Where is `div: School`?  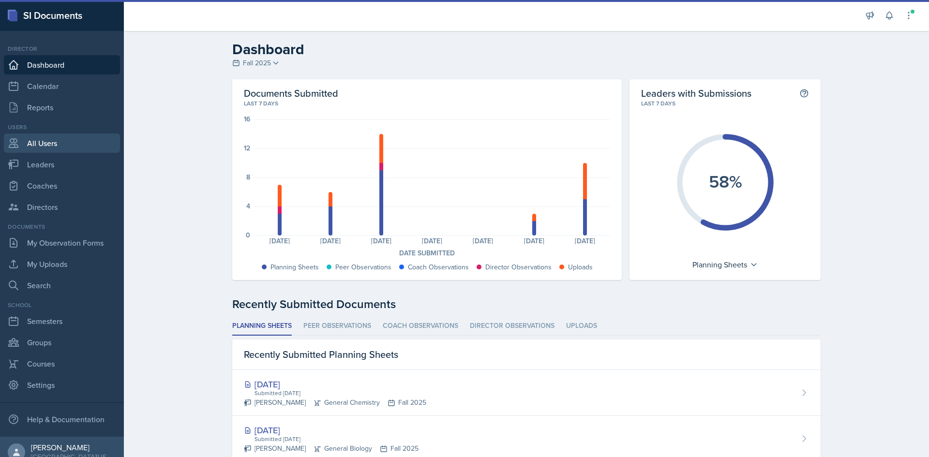
div: School is located at coordinates (62, 305).